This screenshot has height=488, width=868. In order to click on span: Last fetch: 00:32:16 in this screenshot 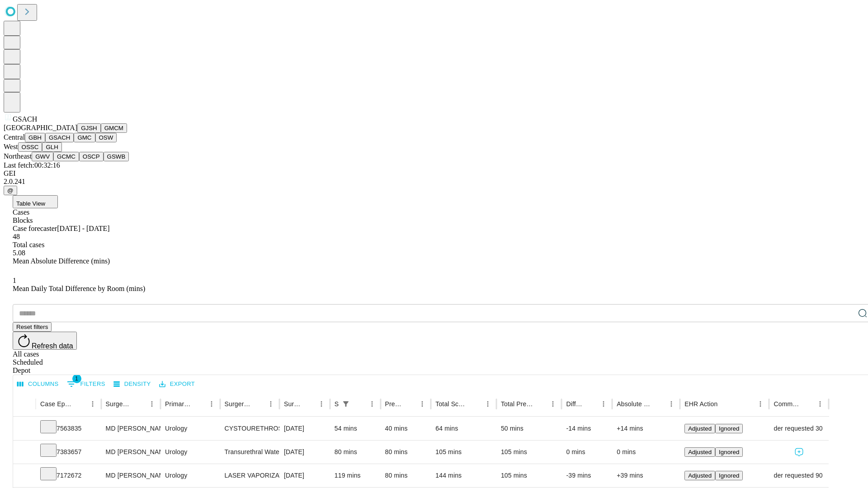, I will do `click(32, 165)`.